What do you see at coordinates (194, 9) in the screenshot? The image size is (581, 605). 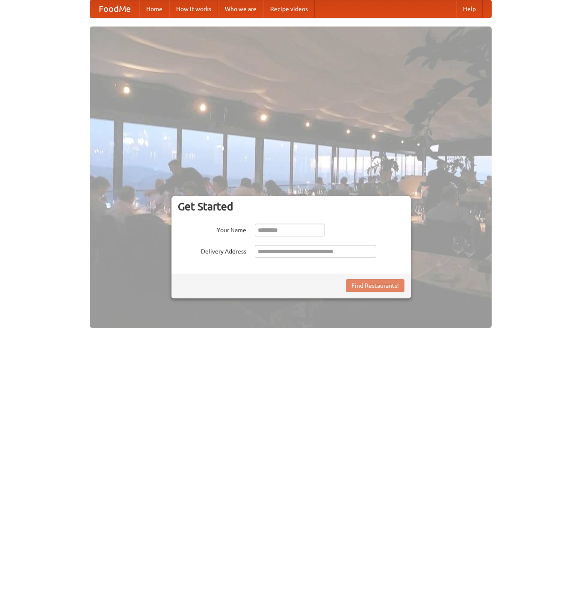 I see `a: How it works` at bounding box center [194, 9].